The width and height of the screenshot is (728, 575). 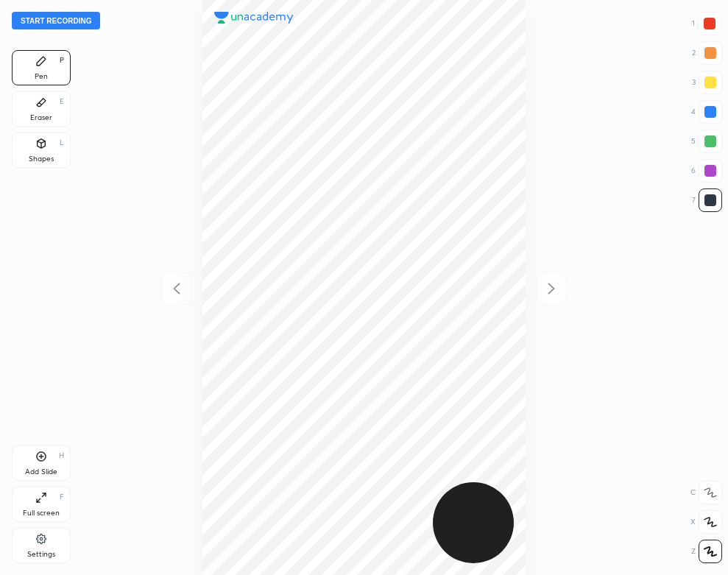 I want to click on div: 6, so click(x=707, y=171).